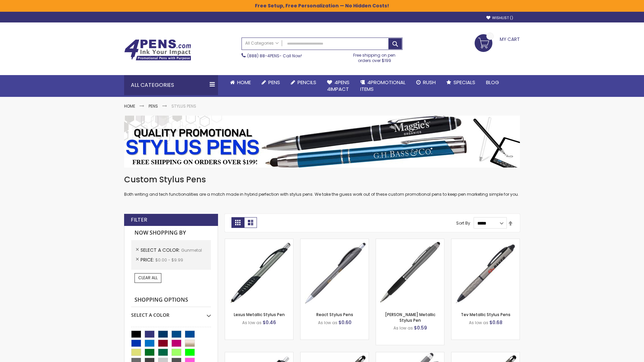 This screenshot has width=644, height=362. Describe the element at coordinates (139, 220) in the screenshot. I see `strong: Filter` at that location.